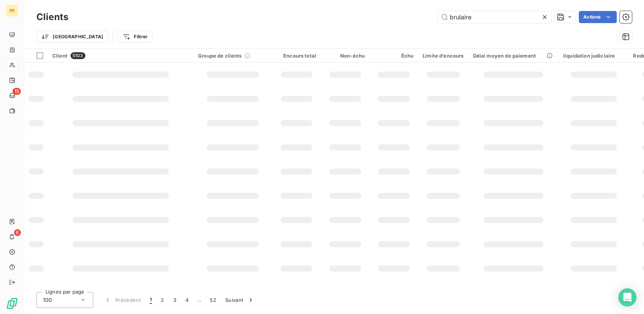 The height and width of the screenshot is (314, 644). I want to click on span: Groupe de clients, so click(220, 56).